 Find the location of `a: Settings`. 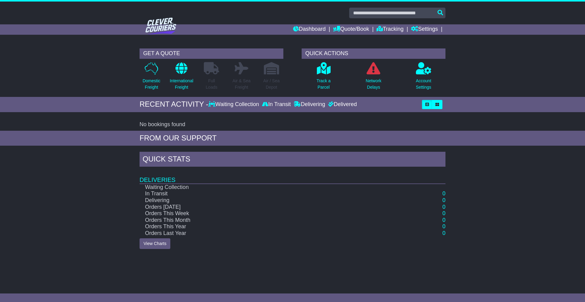

a: Settings is located at coordinates (424, 30).